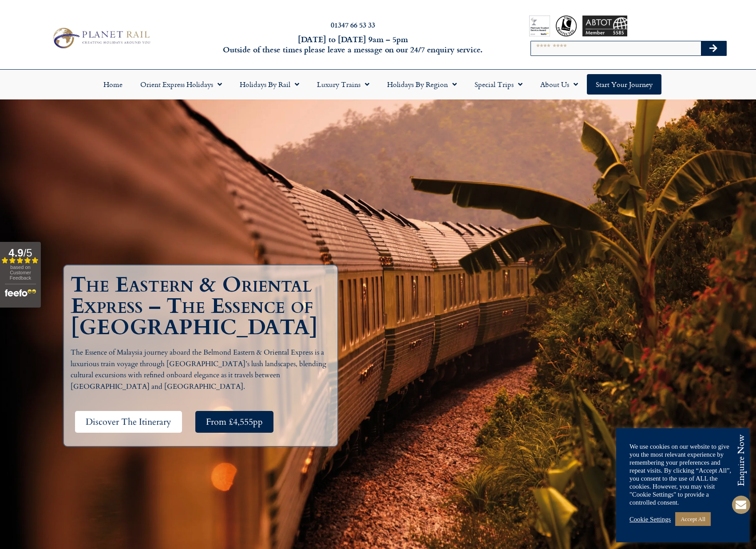  Describe the element at coordinates (714, 49) in the screenshot. I see `button: Search` at that location.